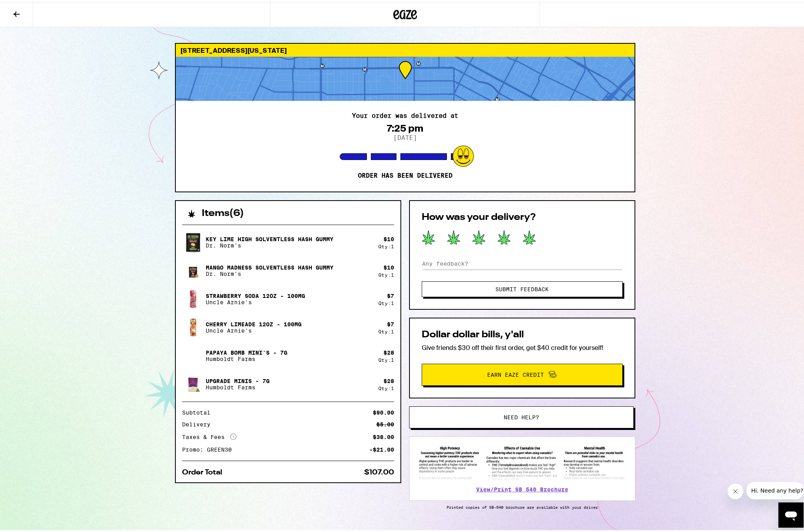 Image resolution: width=804 pixels, height=532 pixels. Describe the element at coordinates (199, 411) in the screenshot. I see `div: Subtotal` at that location.